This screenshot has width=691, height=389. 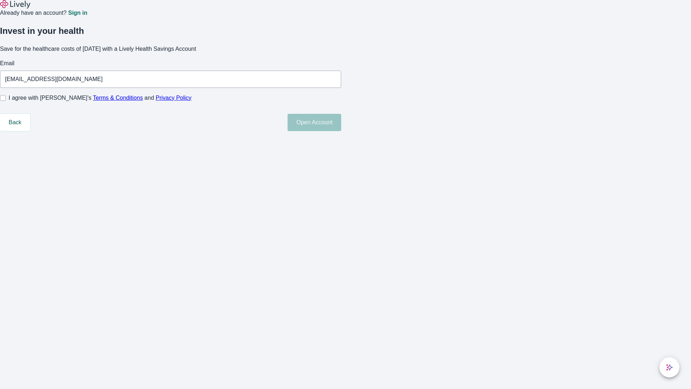 What do you see at coordinates (77, 13) in the screenshot?
I see `div: Sign in` at bounding box center [77, 13].